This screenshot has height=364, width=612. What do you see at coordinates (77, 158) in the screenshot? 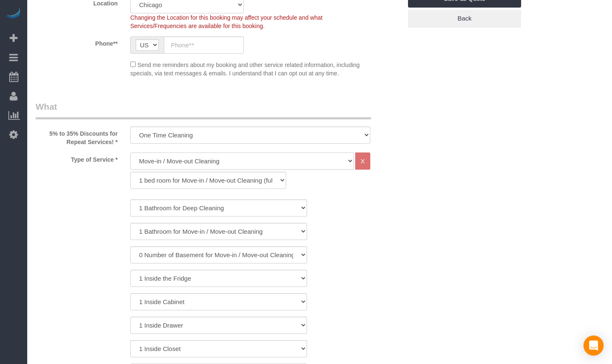
I see `label: Type of Service *` at bounding box center [77, 158].